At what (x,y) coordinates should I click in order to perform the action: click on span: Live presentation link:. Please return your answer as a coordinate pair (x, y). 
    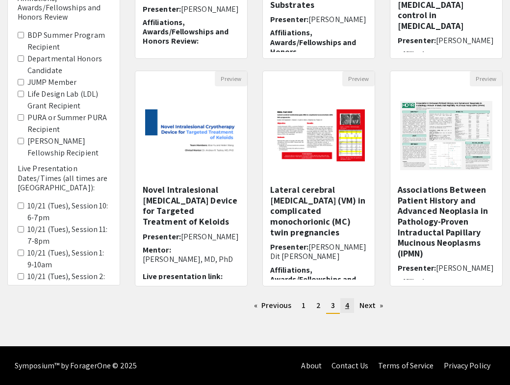
    Looking at the image, I should click on (182, 276).